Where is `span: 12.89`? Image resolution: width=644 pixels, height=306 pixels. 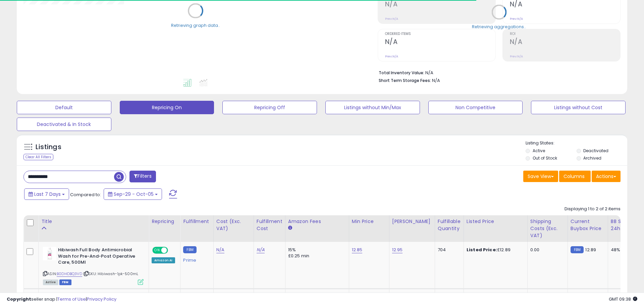 span: 12.89 is located at coordinates (591, 249).